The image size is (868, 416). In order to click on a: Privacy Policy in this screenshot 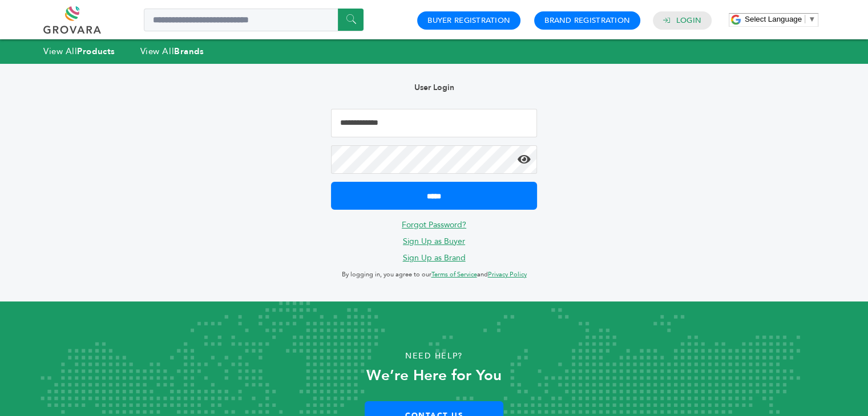, I will do `click(507, 274)`.